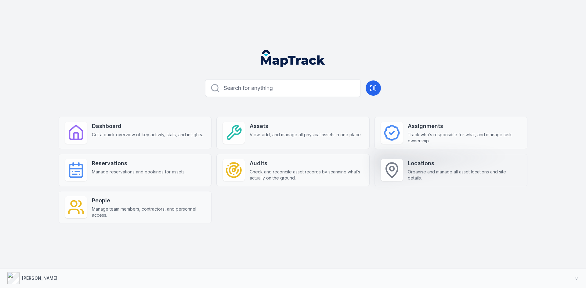 The image size is (586, 288). What do you see at coordinates (450, 133) in the screenshot?
I see `a: AssignmentsTrack who’s responsible for what, and manage task ownership.` at bounding box center [450, 133].